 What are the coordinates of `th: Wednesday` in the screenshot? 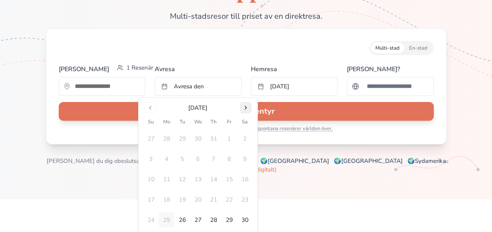 It's located at (198, 122).